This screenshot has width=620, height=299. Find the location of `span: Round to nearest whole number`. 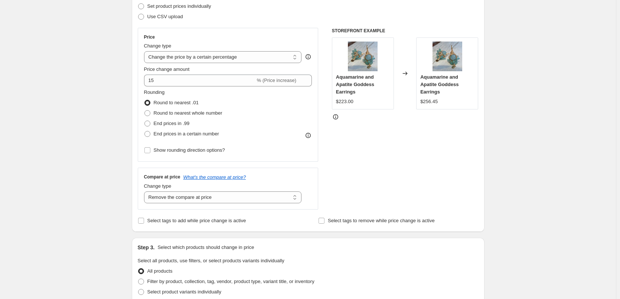

span: Round to nearest whole number is located at coordinates (188, 113).